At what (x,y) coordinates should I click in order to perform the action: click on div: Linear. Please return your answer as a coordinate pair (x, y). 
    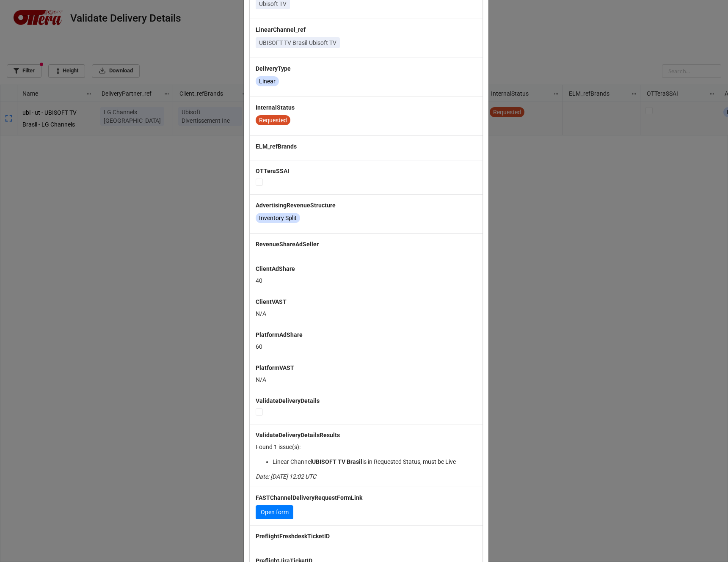
    Looking at the image, I should click on (267, 81).